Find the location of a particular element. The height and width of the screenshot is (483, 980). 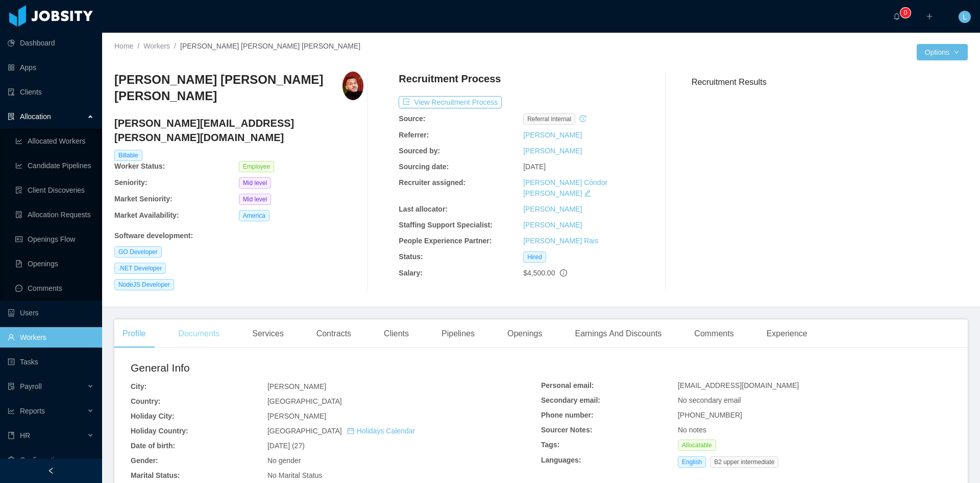

b: People Experience Partner: is located at coordinates (445, 241).